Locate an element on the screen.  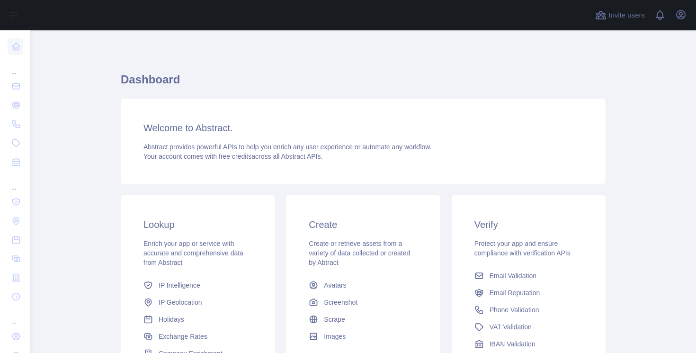
span: Email Reputation is located at coordinates (515, 293).